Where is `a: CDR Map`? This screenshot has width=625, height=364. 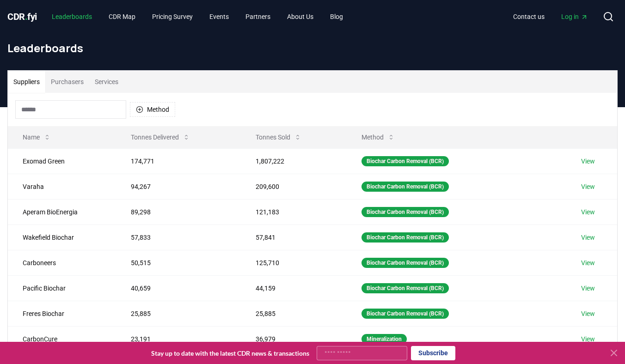 a: CDR Map is located at coordinates (122, 17).